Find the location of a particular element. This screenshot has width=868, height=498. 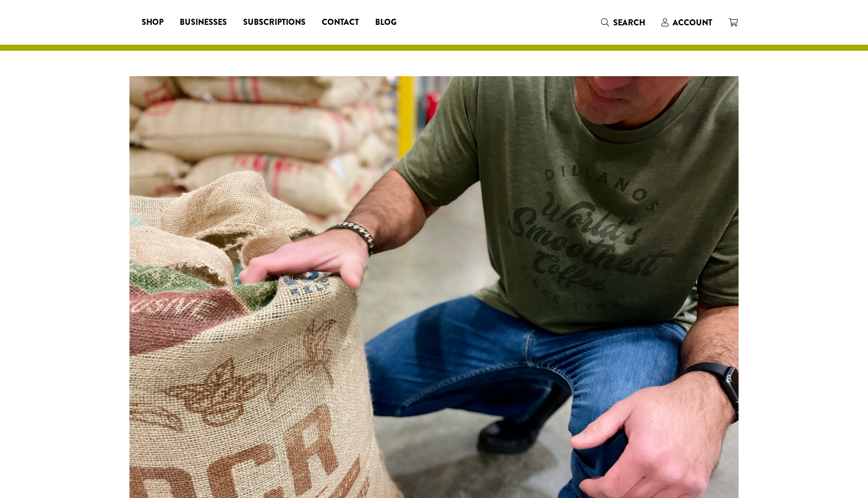

span: Shop is located at coordinates (153, 23).